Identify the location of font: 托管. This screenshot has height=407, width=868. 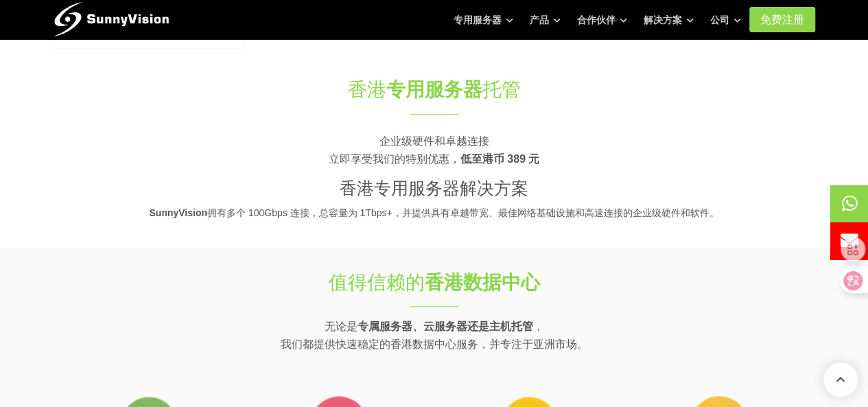
(502, 89).